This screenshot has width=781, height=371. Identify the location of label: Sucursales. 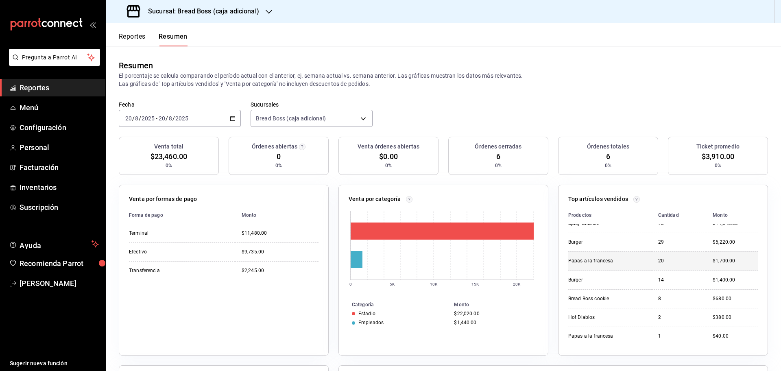
(312, 105).